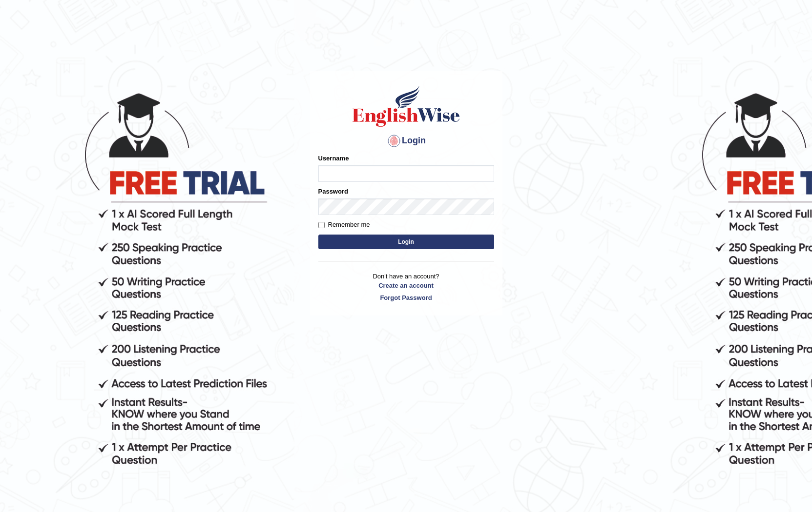  Describe the element at coordinates (406, 287) in the screenshot. I see `p: Don't have an account?` at that location.